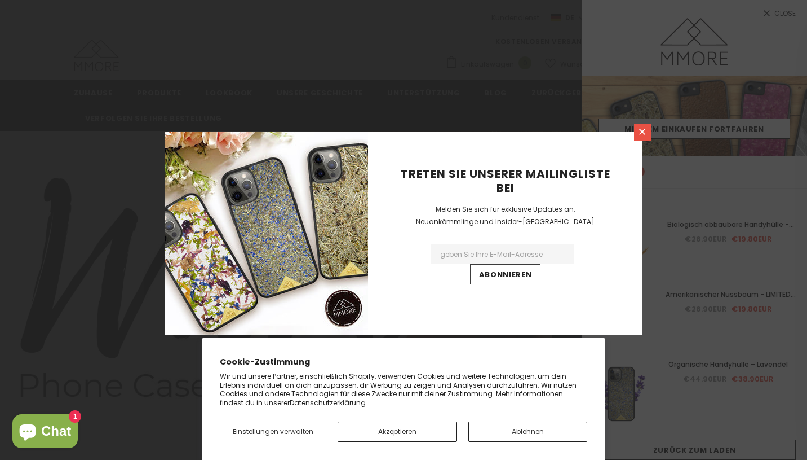 Image resolution: width=807 pixels, height=460 pixels. Describe the element at coordinates (503, 254) in the screenshot. I see `input: Email Address` at that location.